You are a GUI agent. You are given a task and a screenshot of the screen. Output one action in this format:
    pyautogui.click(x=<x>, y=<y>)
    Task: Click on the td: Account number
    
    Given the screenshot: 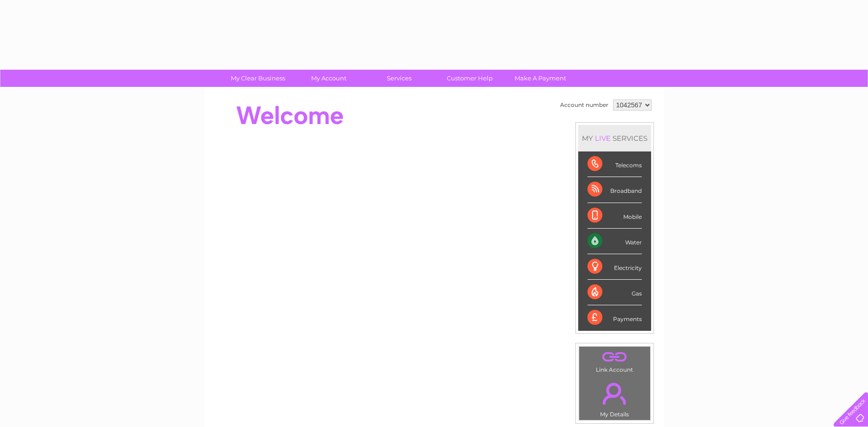 What is the action you would take?
    pyautogui.click(x=584, y=105)
    